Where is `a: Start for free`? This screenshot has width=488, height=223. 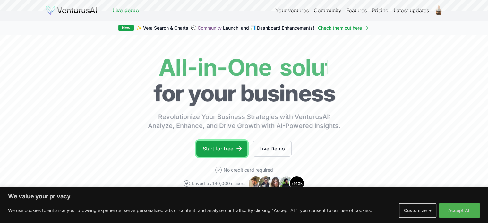
a: Start for free is located at coordinates (222, 148).